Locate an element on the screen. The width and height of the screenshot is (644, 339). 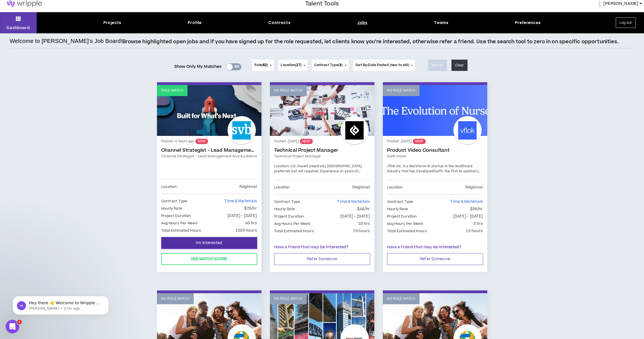
div: Contracts is located at coordinates (279, 23).